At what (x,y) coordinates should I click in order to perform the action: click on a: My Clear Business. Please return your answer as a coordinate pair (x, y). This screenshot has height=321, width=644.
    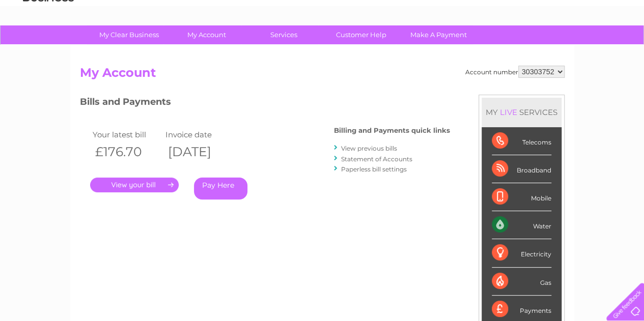
    Looking at the image, I should click on (129, 35).